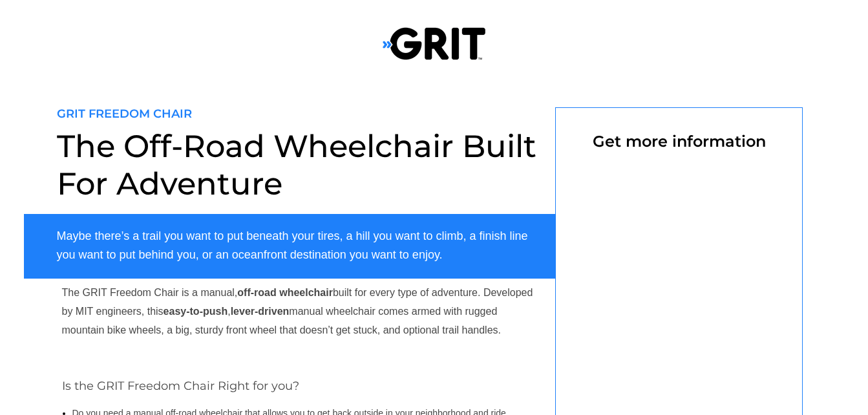  What do you see at coordinates (124, 114) in the screenshot?
I see `span: GRIT FREEDOM CHAIR` at bounding box center [124, 114].